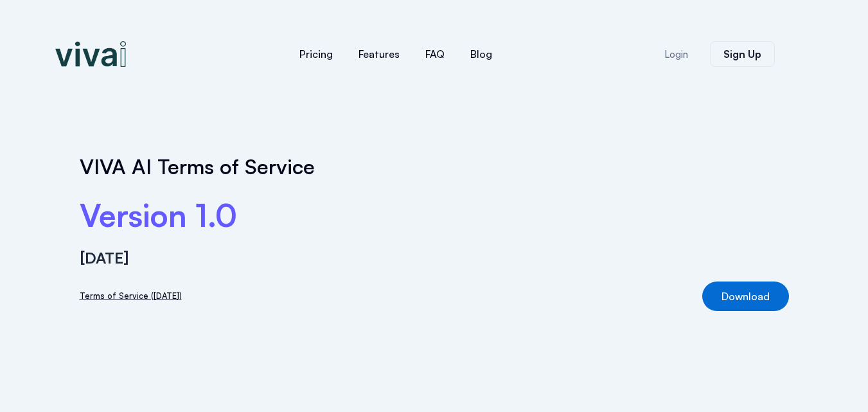 This screenshot has height=412, width=868. Describe the element at coordinates (676, 54) in the screenshot. I see `span: Login` at that location.